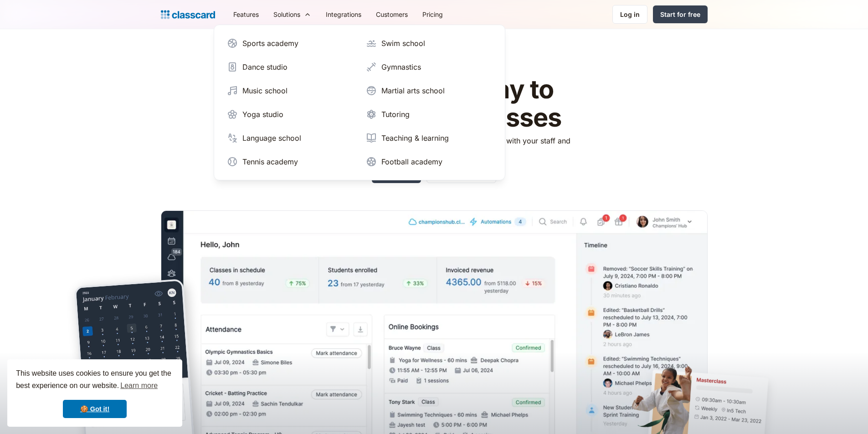  What do you see at coordinates (246, 14) in the screenshot?
I see `a: Features` at bounding box center [246, 14].